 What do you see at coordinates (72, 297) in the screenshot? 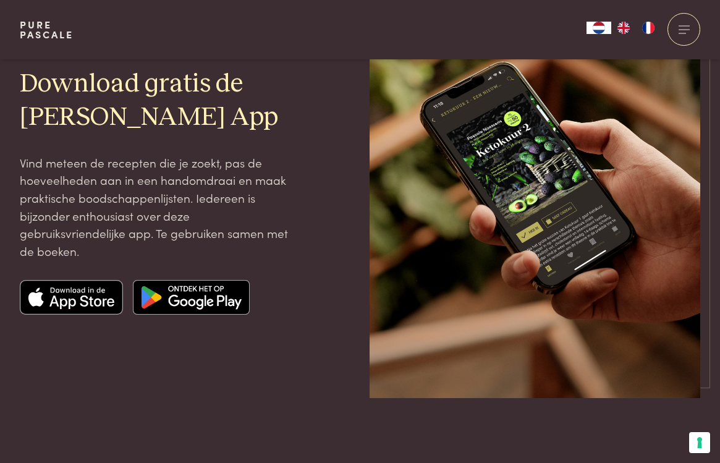
I see `img: Apple app store` at bounding box center [72, 297].